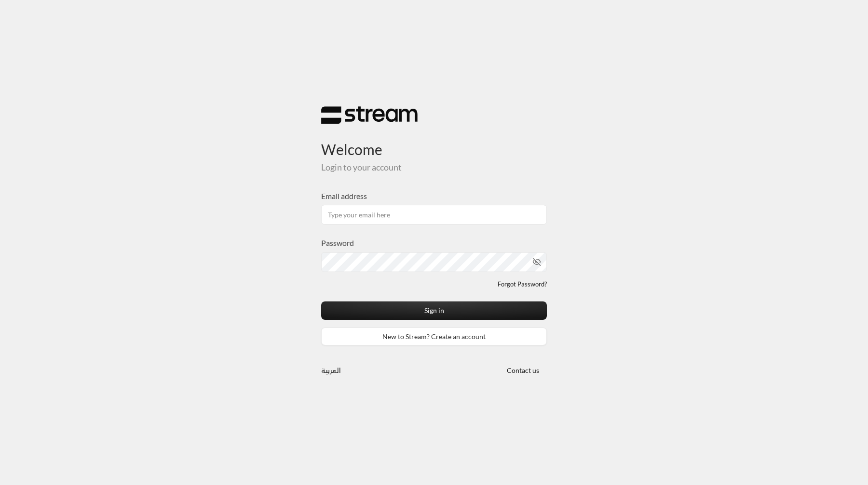 The image size is (868, 485). I want to click on button: Sign in, so click(434, 310).